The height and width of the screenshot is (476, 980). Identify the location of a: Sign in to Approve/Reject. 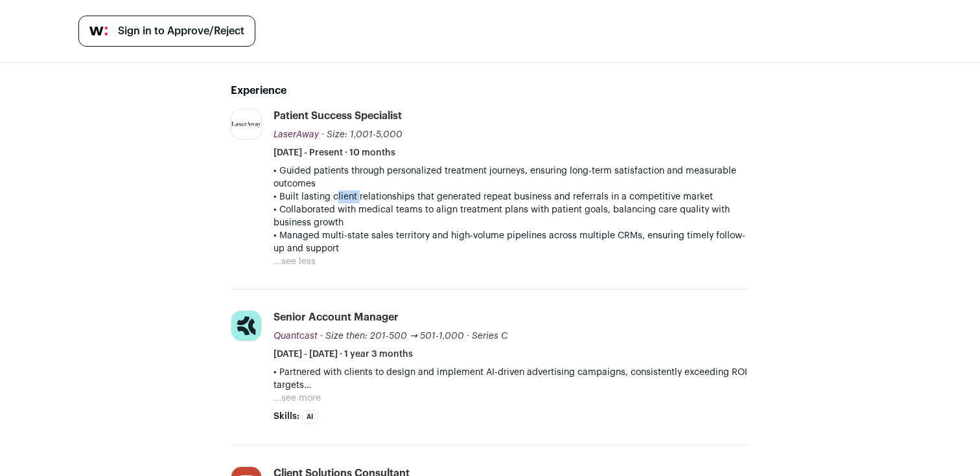
(167, 31).